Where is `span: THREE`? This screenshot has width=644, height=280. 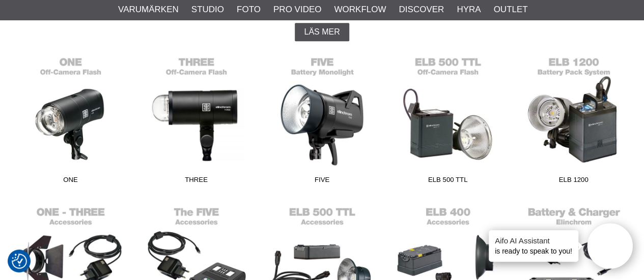 span: THREE is located at coordinates (196, 182).